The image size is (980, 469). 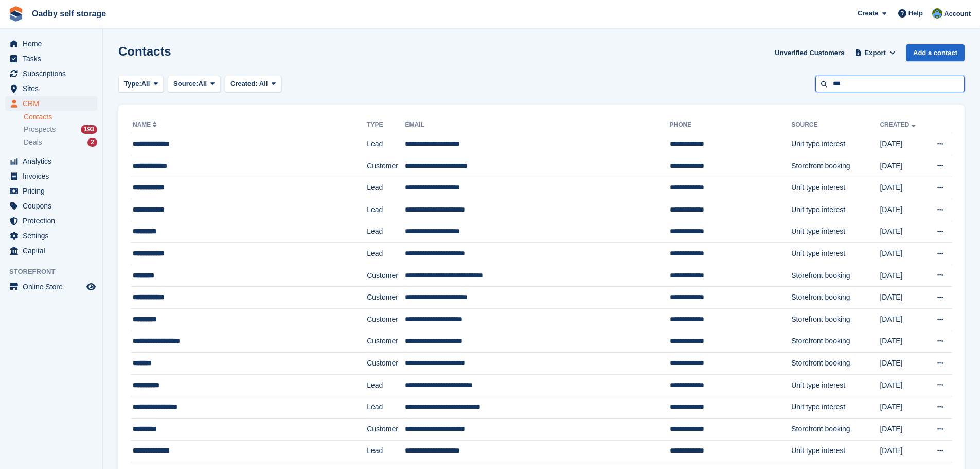 I want to click on a: Unverified Customers, so click(x=809, y=53).